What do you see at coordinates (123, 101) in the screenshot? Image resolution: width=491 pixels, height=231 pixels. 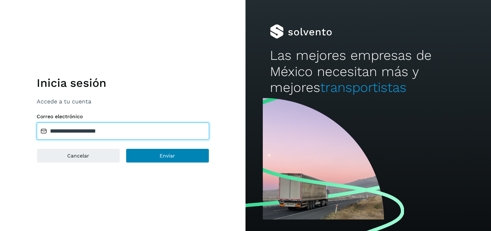 I see `p: Accede a tu cuenta` at bounding box center [123, 101].